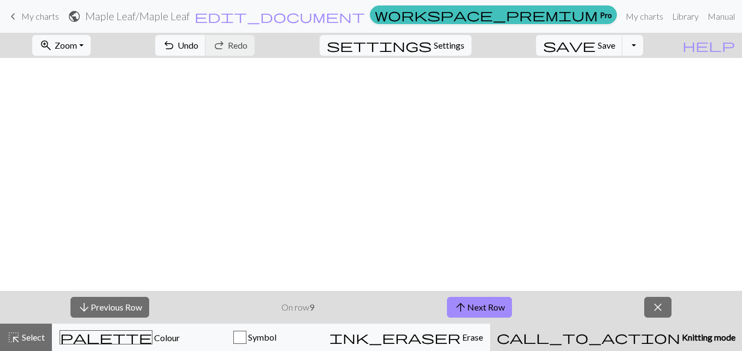 This screenshot has height=351, width=742. What do you see at coordinates (74, 16) in the screenshot?
I see `span: public` at bounding box center [74, 16].